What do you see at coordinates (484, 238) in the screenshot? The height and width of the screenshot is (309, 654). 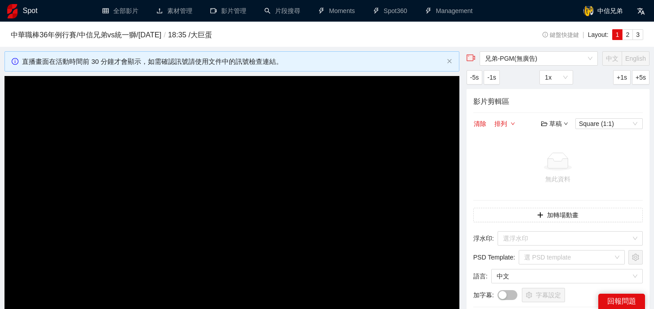 I see `span: 浮水印 :` at bounding box center [484, 238].